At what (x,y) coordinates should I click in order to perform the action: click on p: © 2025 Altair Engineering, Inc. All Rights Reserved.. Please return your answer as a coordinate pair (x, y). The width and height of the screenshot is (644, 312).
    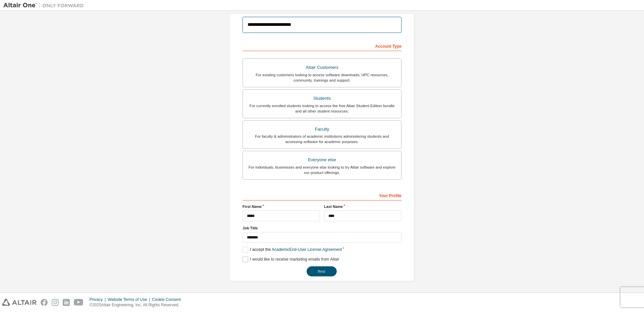
    Looking at the image, I should click on (137, 305).